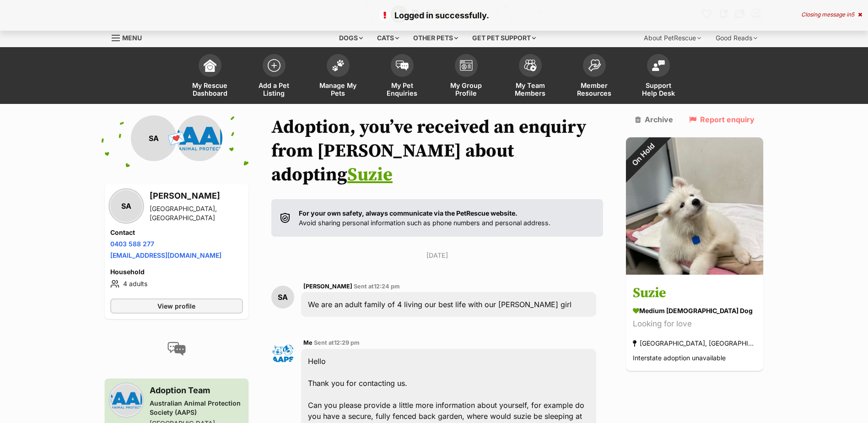  I want to click on img: Suzie, so click(694, 206).